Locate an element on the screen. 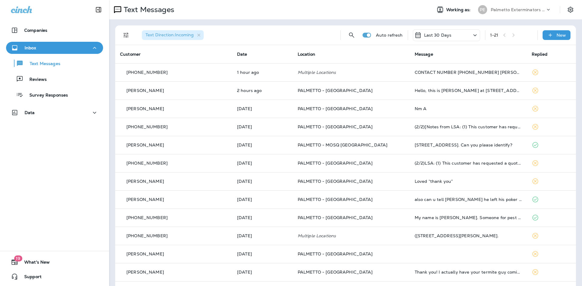 Image resolution: width=582 pixels, height=286 pixels. p: Sep 8, 2025 10:03 AM is located at coordinates (262, 72).